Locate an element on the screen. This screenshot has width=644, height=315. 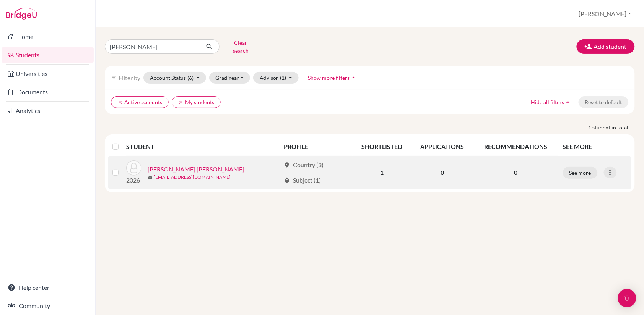
span: Hide all filters is located at coordinates (548, 102).